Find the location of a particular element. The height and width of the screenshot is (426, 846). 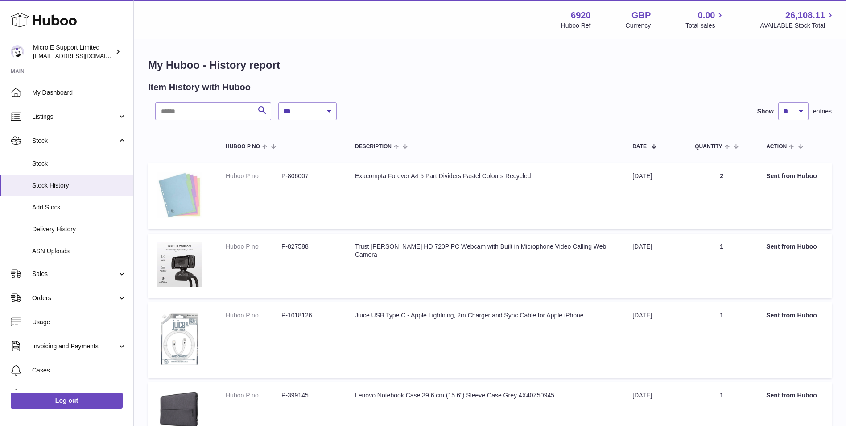

dd: P-827588 is located at coordinates (309, 246).